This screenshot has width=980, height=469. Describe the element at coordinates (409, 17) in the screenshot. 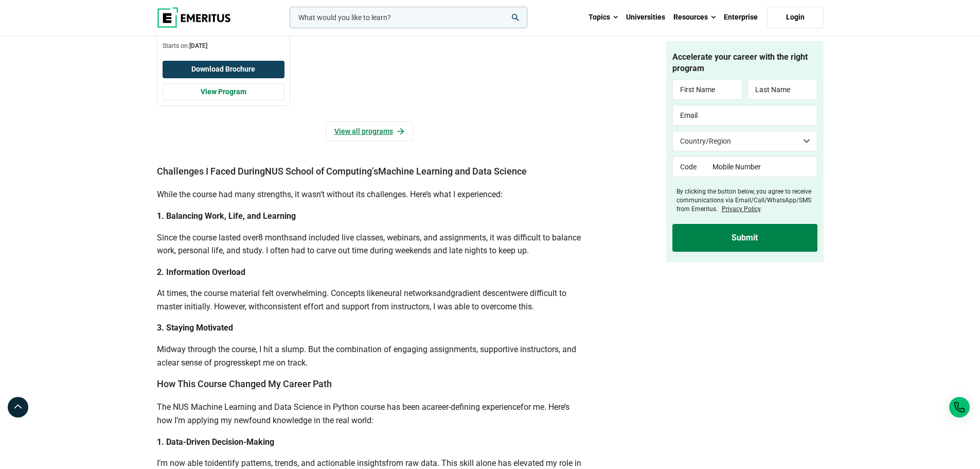

I see `input: woocommerce-product-search-field-0` at that location.